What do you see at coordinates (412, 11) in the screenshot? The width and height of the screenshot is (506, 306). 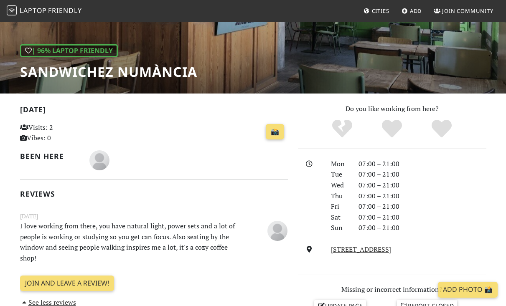 I see `a: Add` at bounding box center [412, 11].